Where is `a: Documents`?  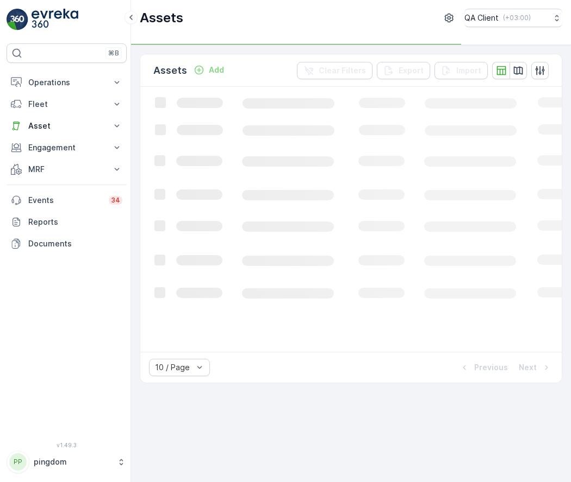
a: Documents is located at coordinates (66, 244).